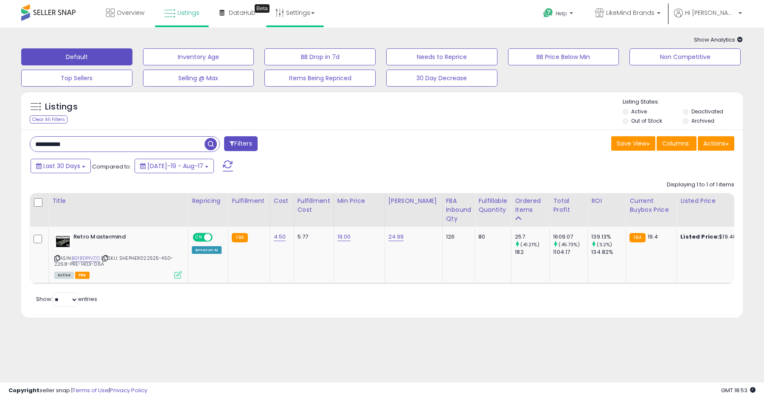 The width and height of the screenshot is (764, 399). Describe the element at coordinates (716, 144) in the screenshot. I see `button: Actions` at that location.